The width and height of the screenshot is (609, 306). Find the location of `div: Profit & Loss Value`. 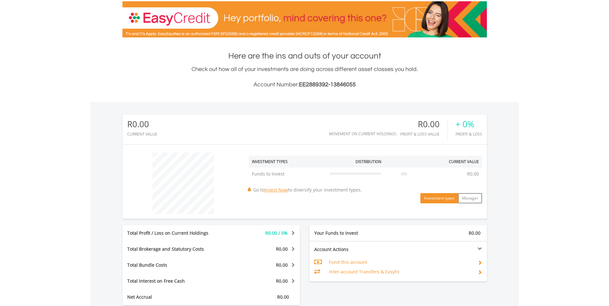

div: Profit & Loss Value is located at coordinates (424, 134).